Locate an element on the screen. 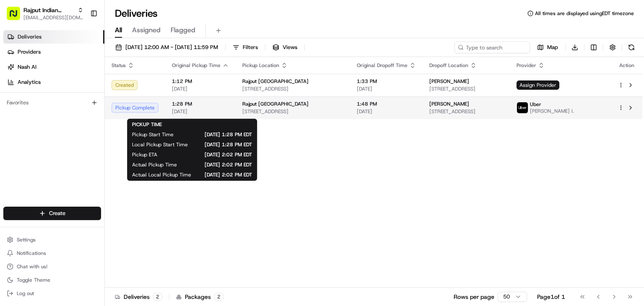 This screenshot has width=644, height=306. span: Dropoff Location is located at coordinates (449, 65).